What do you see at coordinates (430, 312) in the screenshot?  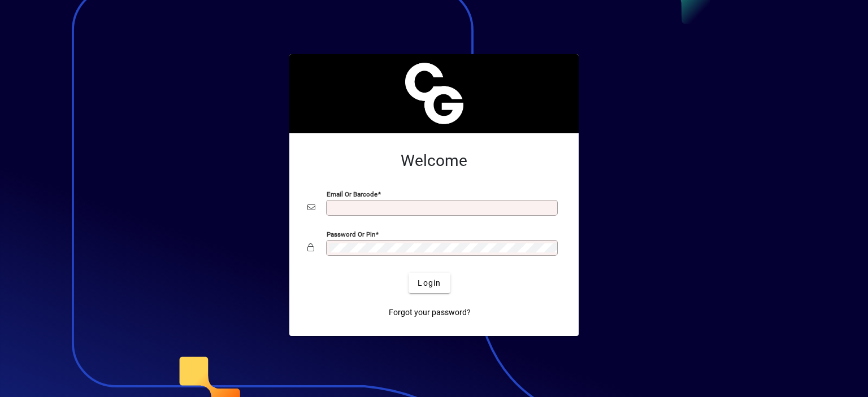 I see `span: Forgot your password?` at bounding box center [430, 312].